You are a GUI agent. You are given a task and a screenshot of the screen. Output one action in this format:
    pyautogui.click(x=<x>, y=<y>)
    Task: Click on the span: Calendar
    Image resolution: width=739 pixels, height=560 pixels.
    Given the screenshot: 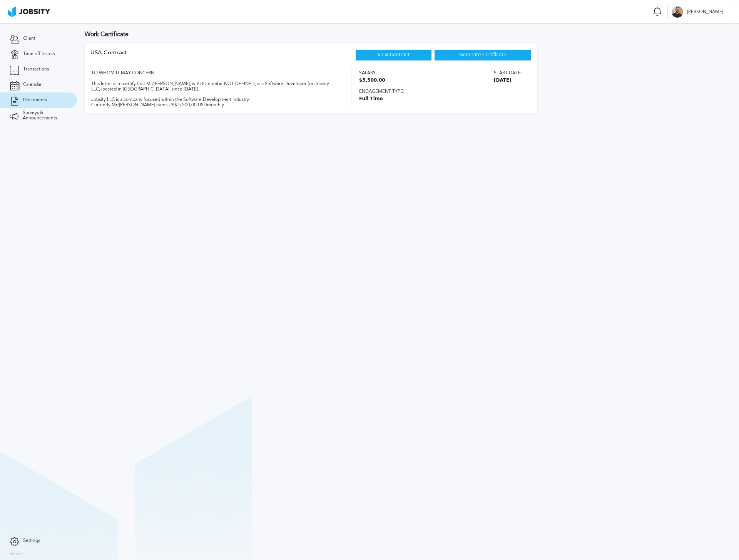 What is the action you would take?
    pyautogui.click(x=32, y=85)
    